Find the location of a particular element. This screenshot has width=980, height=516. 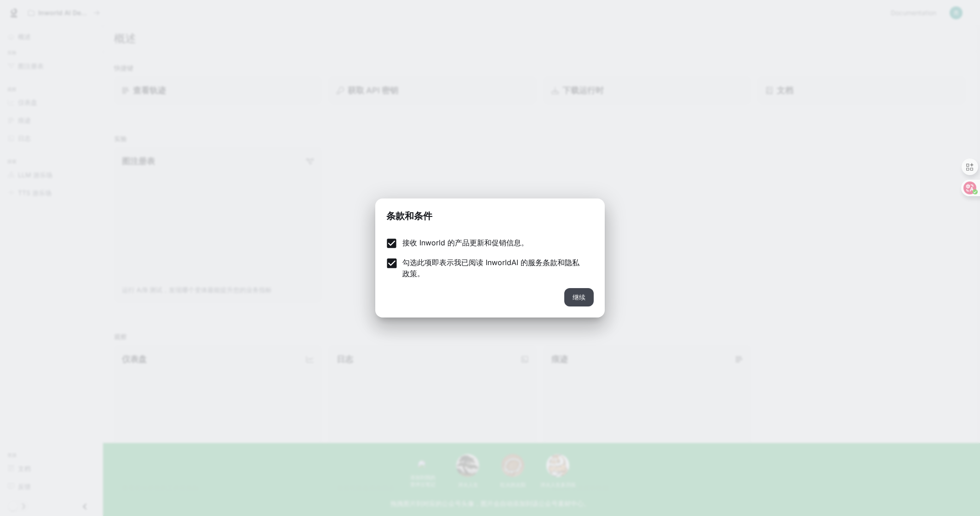

font: 条款和条件 is located at coordinates (409, 216).